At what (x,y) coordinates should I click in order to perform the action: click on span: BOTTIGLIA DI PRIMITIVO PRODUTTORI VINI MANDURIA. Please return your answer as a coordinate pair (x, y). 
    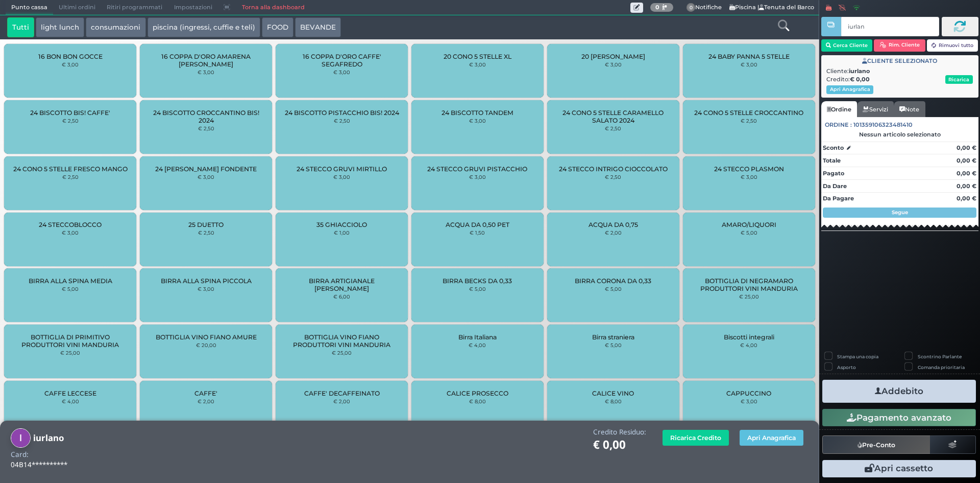
    Looking at the image, I should click on (70, 341).